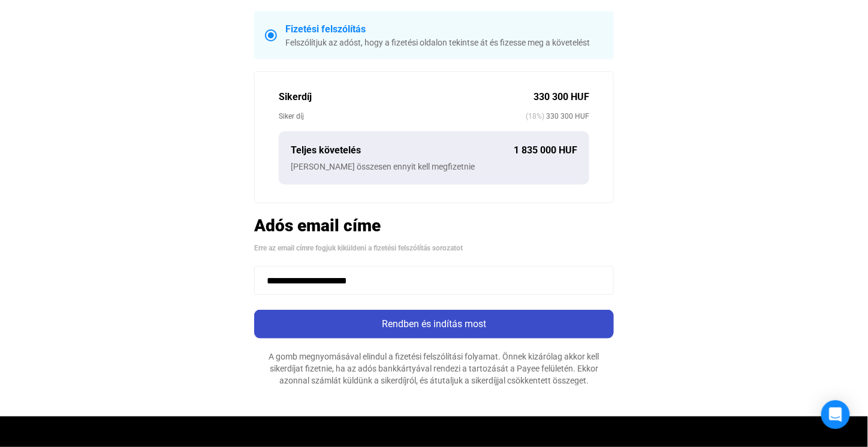 The image size is (868, 447). Describe the element at coordinates (567, 116) in the screenshot. I see `span: 330 300 HUF` at that location.